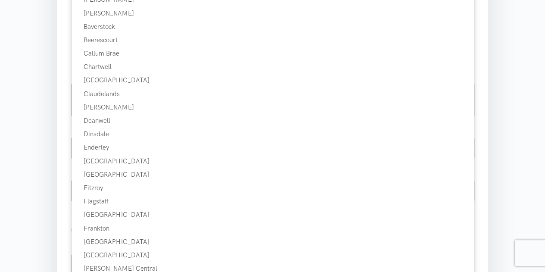  I want to click on div: Frankton, so click(273, 228).